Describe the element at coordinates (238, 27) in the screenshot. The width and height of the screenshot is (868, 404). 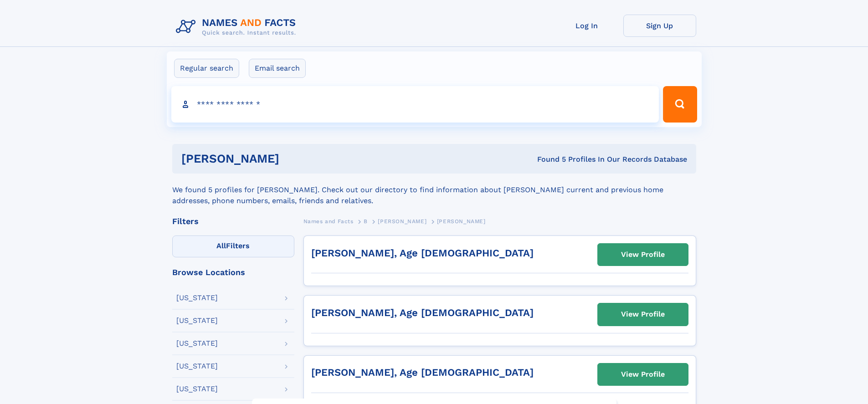
I see `img: Logo Names and Facts` at that location.